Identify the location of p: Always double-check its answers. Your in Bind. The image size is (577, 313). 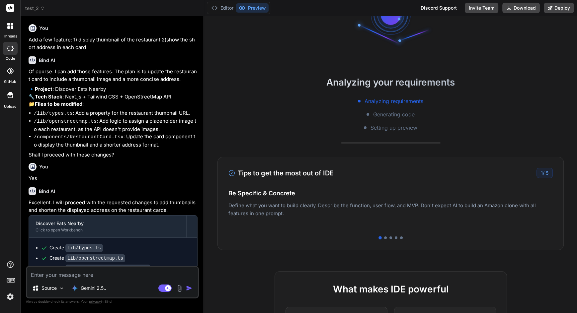
(112, 302).